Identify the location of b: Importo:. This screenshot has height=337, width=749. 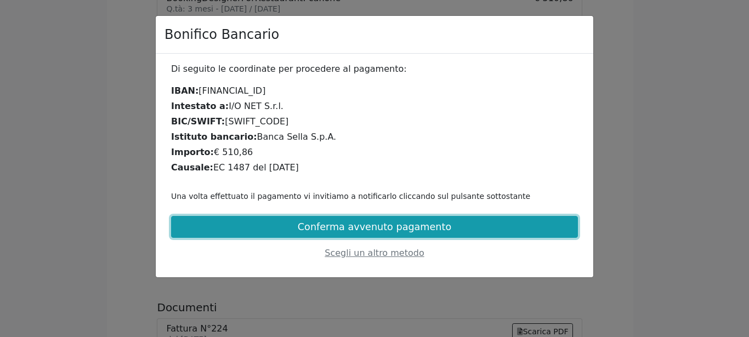
(192, 152).